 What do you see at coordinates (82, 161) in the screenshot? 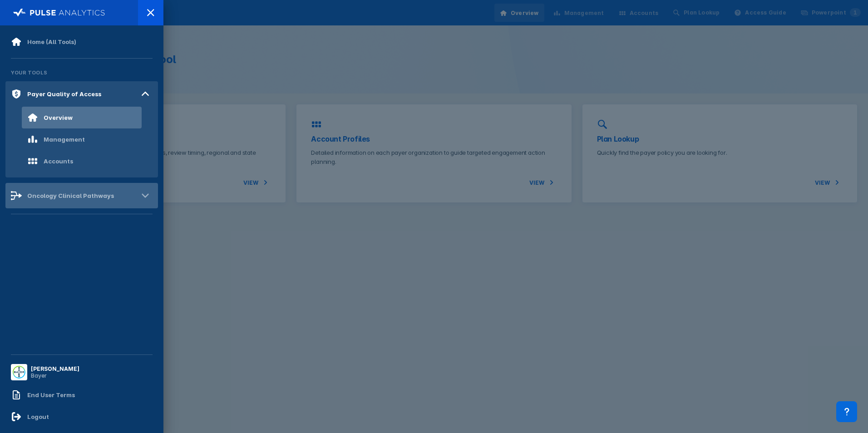
I see `a: Accounts` at bounding box center [82, 161].